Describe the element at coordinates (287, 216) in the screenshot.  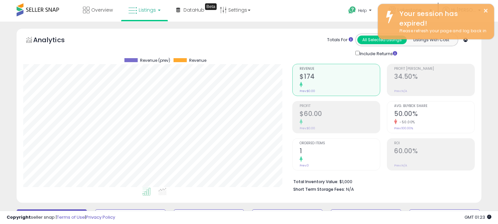
I see `button: Listings without Min/Max` at that location.